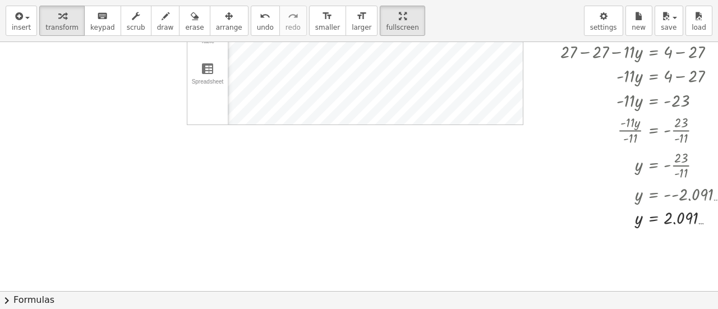 Image resolution: width=718 pixels, height=309 pixels. Describe the element at coordinates (194, 27) in the screenshot. I see `span: erase` at that location.